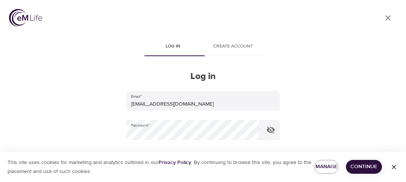 This screenshot has width=406, height=182. Describe the element at coordinates (364, 167) in the screenshot. I see `span: Continue` at that location.